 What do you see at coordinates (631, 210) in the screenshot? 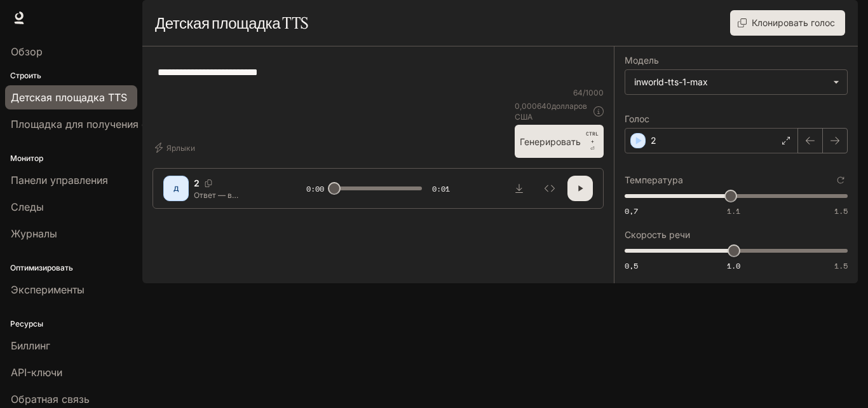
I see `font: 0,7` at bounding box center [631, 210].